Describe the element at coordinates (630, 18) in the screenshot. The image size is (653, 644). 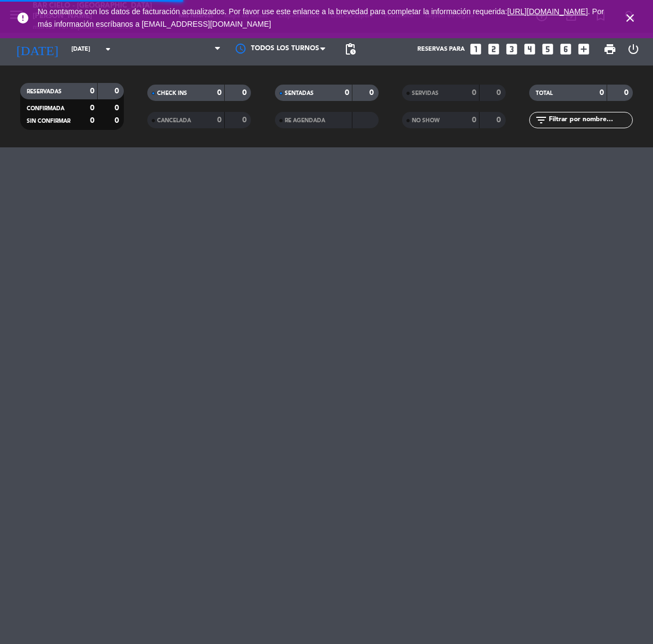
I see `i: close` at that location.